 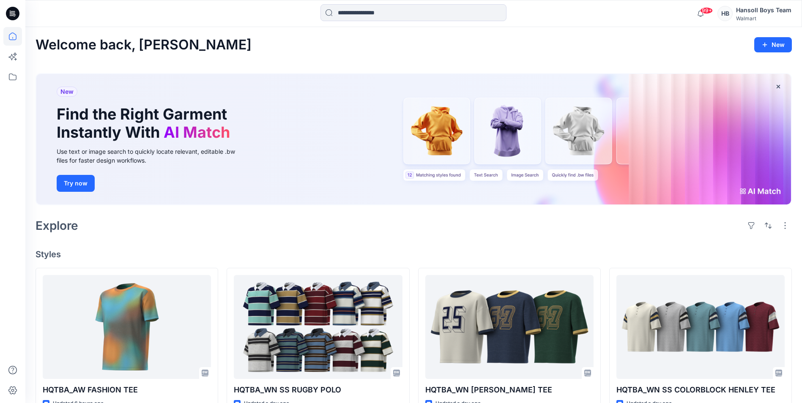 What do you see at coordinates (76, 183) in the screenshot?
I see `a: Try now` at bounding box center [76, 183].